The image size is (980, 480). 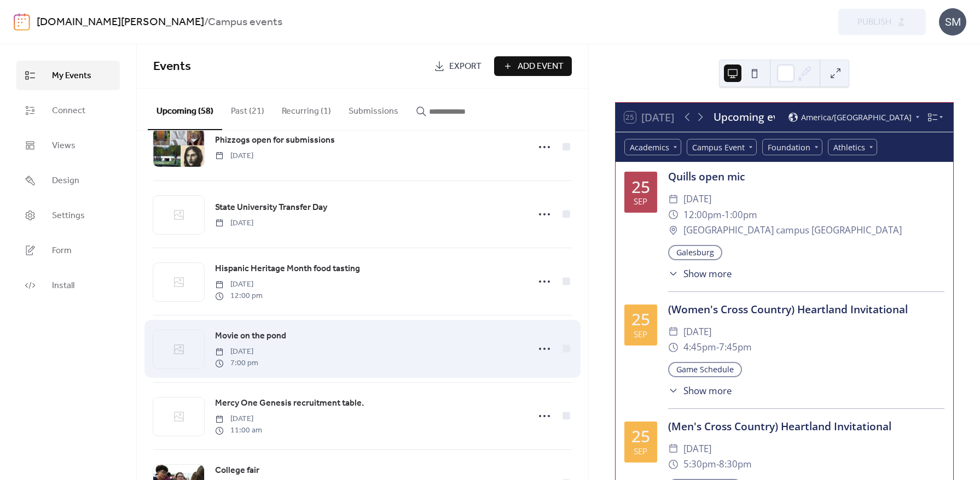 I want to click on a: Mercy One Genesis recruitment table., so click(x=290, y=403).